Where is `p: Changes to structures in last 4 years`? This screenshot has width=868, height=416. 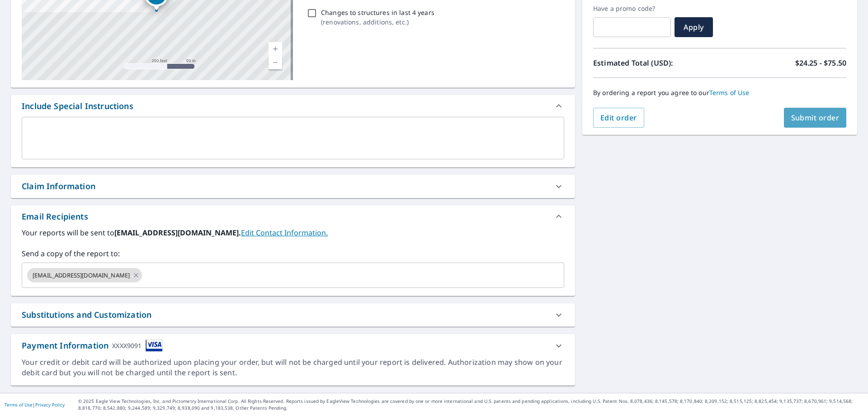
p: Changes to structures in last 4 years is located at coordinates (377, 12).